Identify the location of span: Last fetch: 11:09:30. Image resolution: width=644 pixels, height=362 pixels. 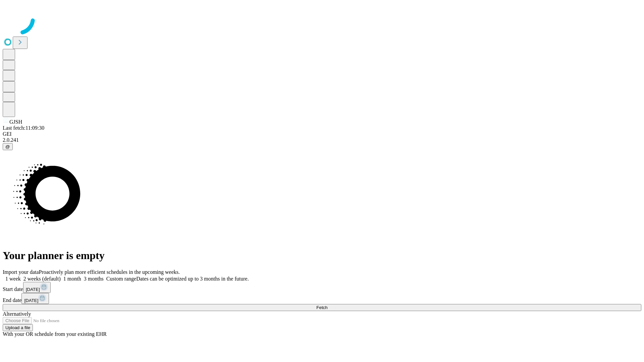
(23, 127).